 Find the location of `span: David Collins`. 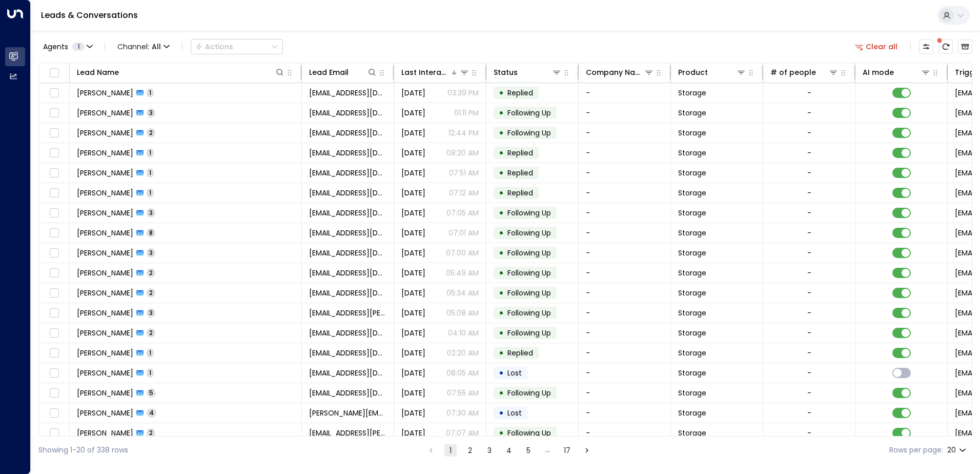

span: David Collins is located at coordinates (105, 413).